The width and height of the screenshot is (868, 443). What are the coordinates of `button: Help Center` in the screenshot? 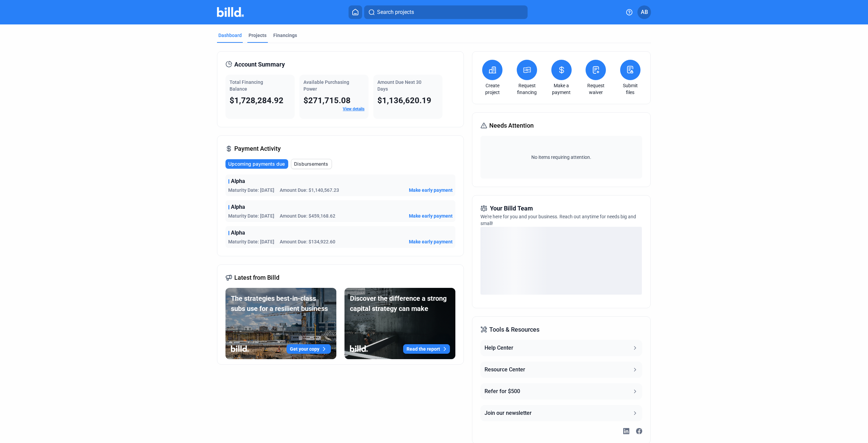 It's located at (561, 348).